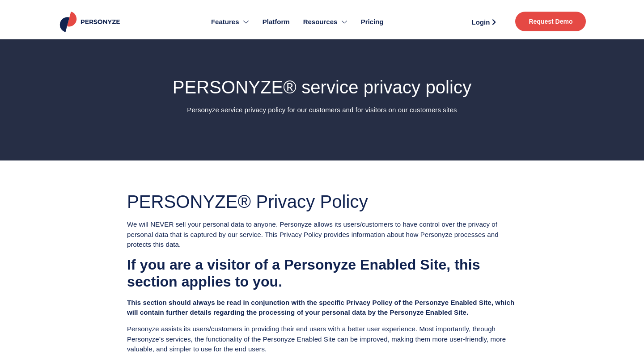  I want to click on h1: PERSONYZE® Privacy Policy, so click(322, 202).